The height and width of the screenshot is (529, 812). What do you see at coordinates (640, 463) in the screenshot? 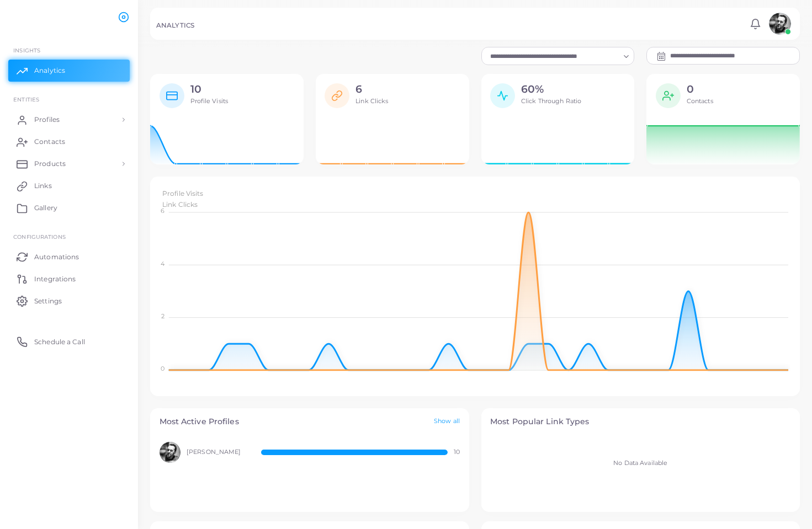
I see `div: No Data Available` at bounding box center [640, 463].